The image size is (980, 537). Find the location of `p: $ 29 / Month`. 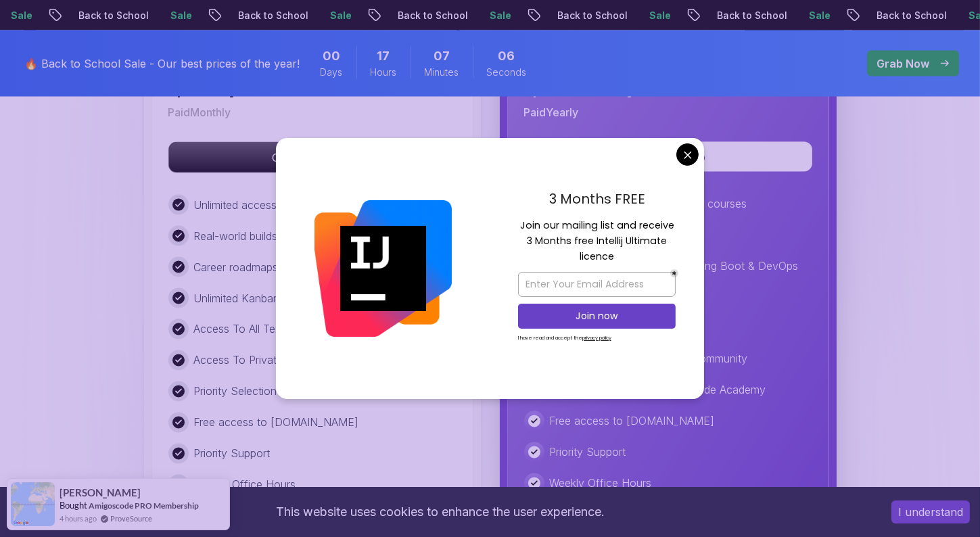

p: $ 29 / Month is located at coordinates (259, 83).